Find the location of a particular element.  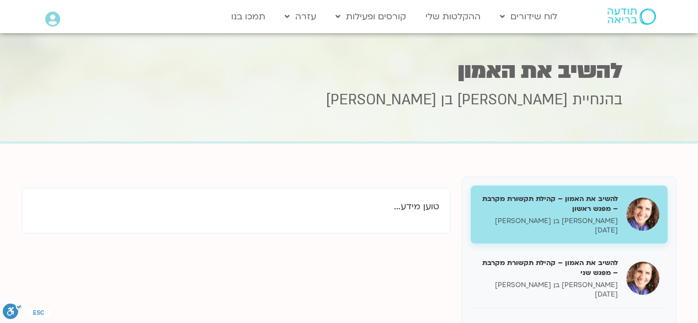

h1: להשיב את האמון is located at coordinates (349, 71).